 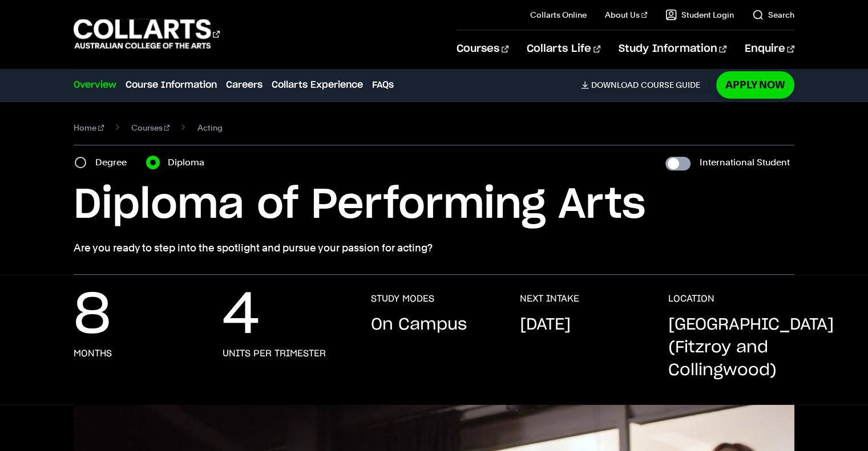 I want to click on label: Degree, so click(x=114, y=162).